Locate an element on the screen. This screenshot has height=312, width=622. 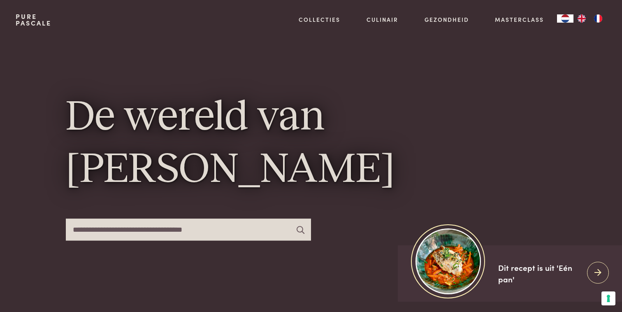
a: Gezondheid is located at coordinates (447, 19).